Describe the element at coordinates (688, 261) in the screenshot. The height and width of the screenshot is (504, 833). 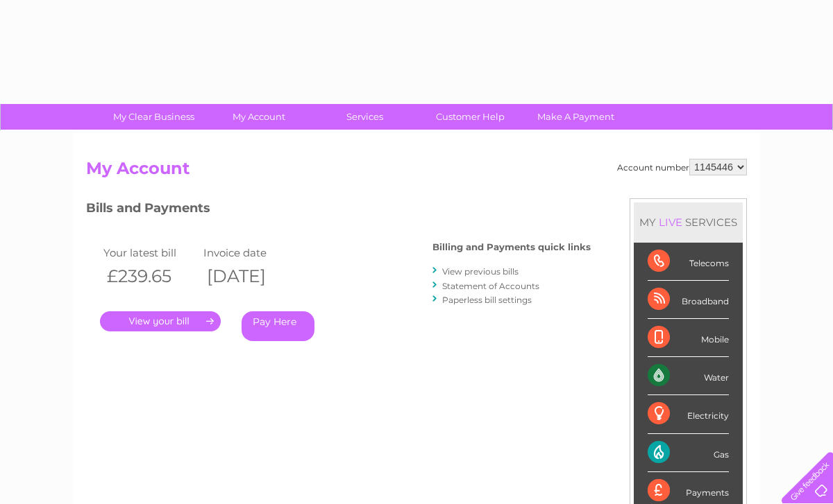
I see `div: Telecoms` at that location.